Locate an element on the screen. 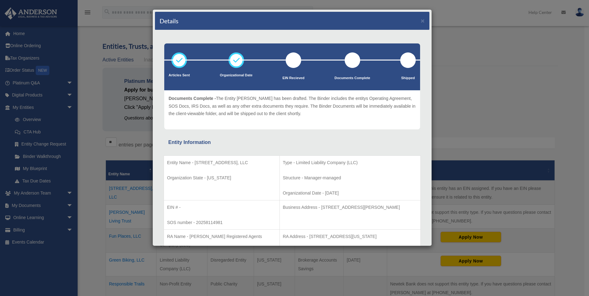 This screenshot has height=296, width=589. h4: Details is located at coordinates (169, 21).